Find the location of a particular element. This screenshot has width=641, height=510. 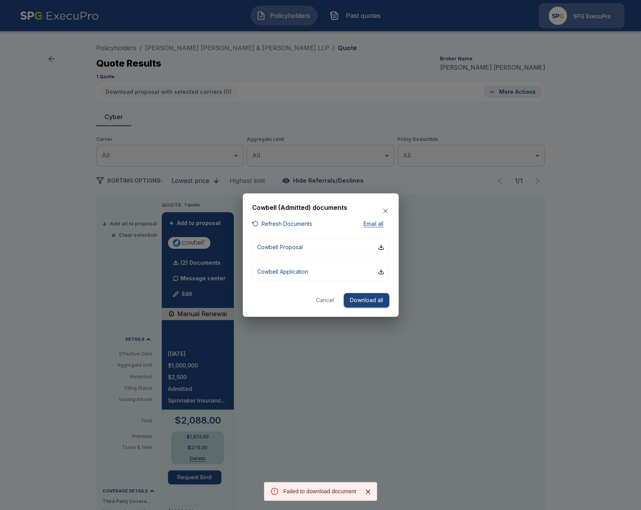

p: Cowbell Application is located at coordinates (282, 272).